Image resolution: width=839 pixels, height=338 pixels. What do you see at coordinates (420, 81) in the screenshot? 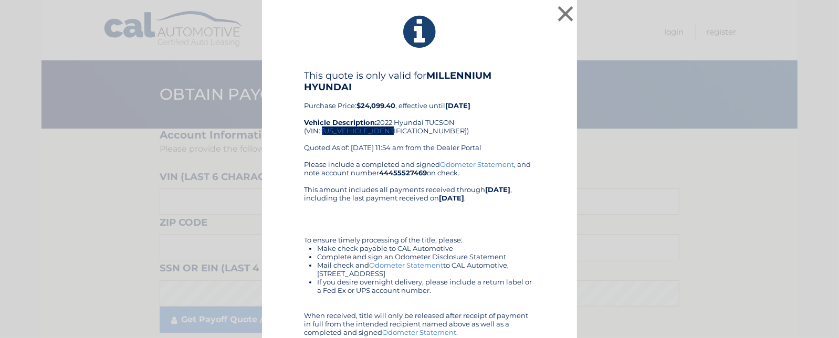
I see `h4: This quote is only valid for` at bounding box center [420, 81].